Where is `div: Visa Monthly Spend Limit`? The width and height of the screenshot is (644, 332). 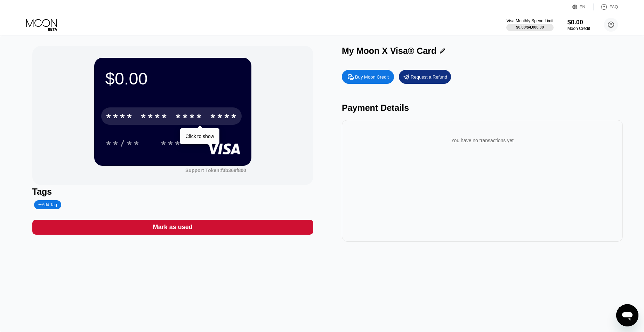
div: Visa Monthly Spend Limit is located at coordinates (530, 21).